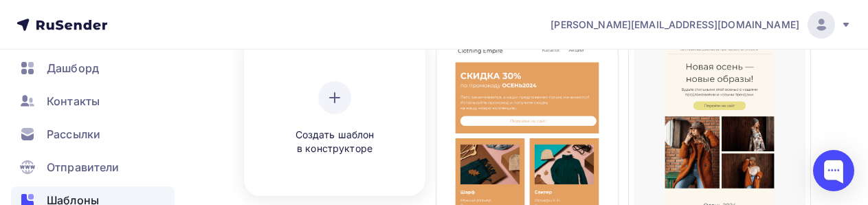 This screenshot has height=205, width=868. I want to click on span: Дашборд, so click(73, 68).